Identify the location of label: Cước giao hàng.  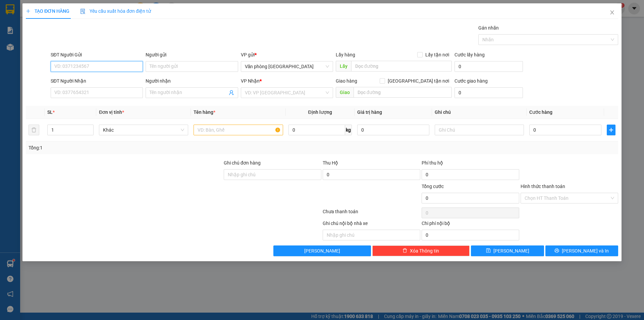
(471, 81).